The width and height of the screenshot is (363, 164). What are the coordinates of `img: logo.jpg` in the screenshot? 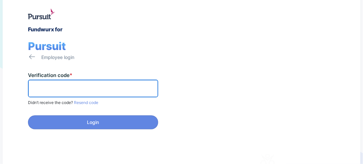 It's located at (41, 14).